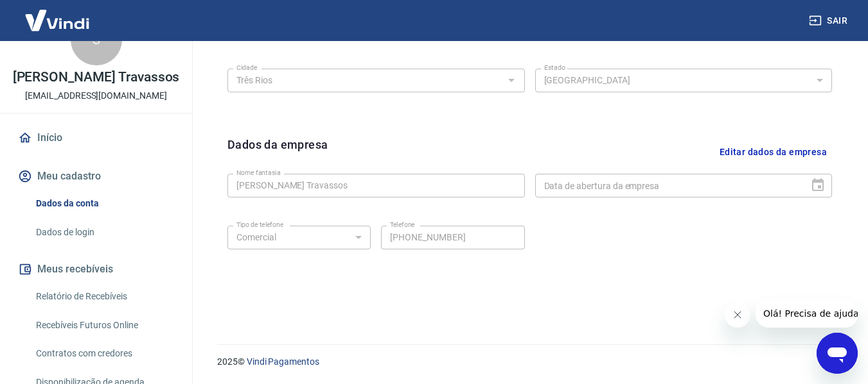 The image size is (868, 384). What do you see at coordinates (366, 80) in the screenshot?
I see `input: Digite aqui algumas palavras para buscar a cidade` at bounding box center [366, 80].